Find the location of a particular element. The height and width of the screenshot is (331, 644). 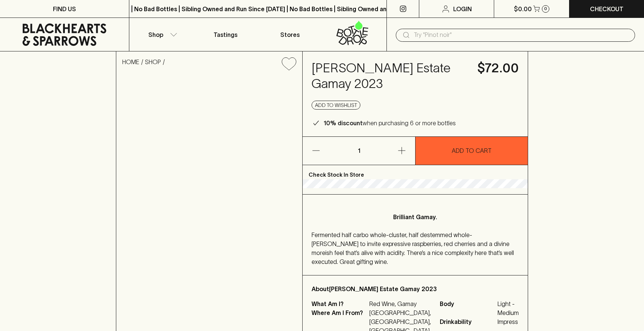

p: Tastings is located at coordinates (225, 35).